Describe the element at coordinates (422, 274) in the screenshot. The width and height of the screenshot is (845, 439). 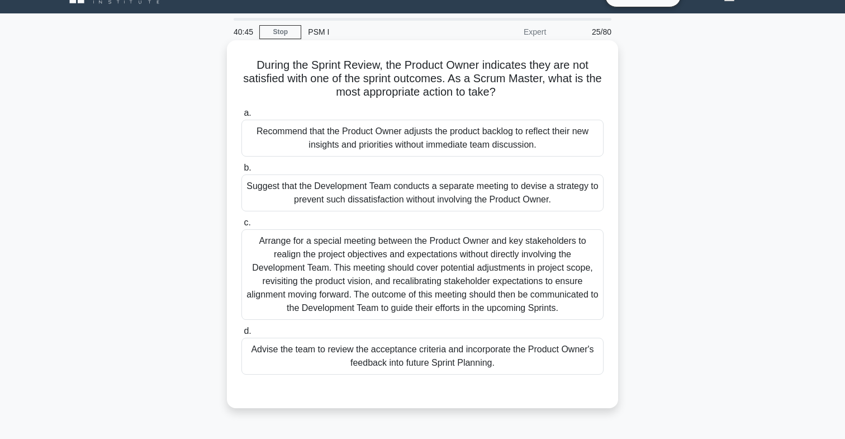
I see `div: Arrange for a special meeting between the Product Owner and key stakeholders to realign the proje...` at that location.